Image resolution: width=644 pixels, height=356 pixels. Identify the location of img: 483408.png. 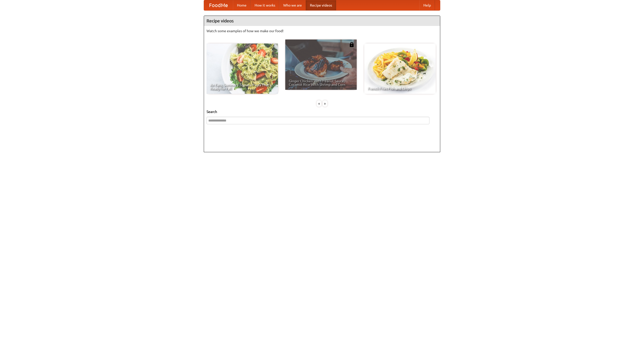
(352, 44).